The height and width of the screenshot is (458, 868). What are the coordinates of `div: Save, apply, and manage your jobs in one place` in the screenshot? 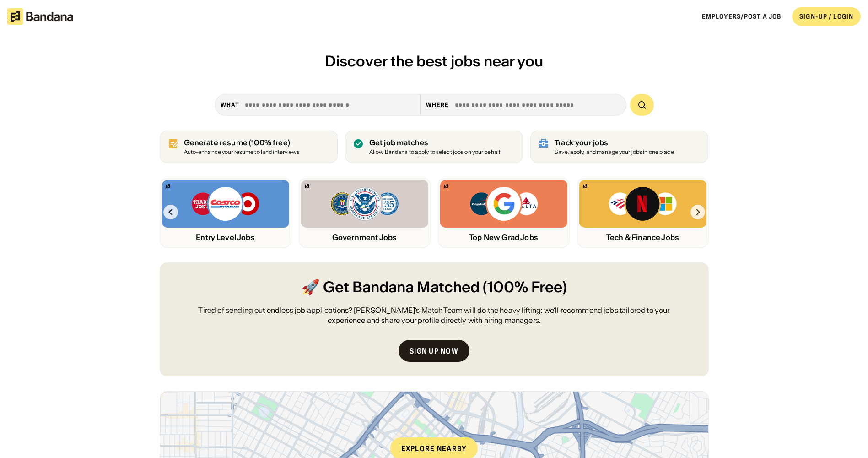 It's located at (614, 152).